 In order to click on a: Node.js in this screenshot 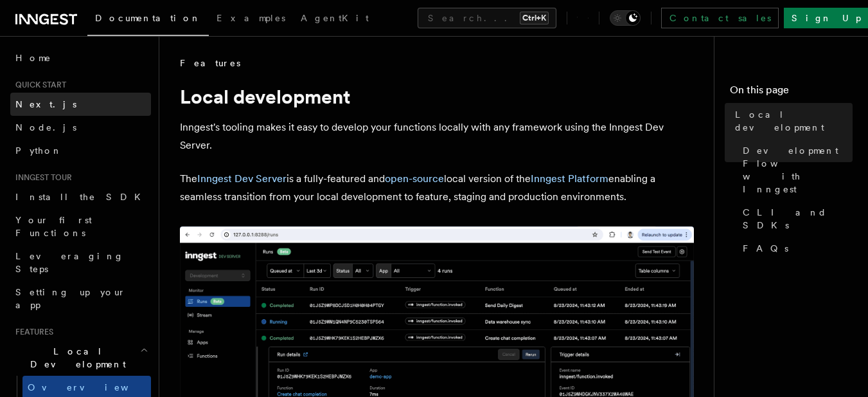, I will do `click(81, 127)`.